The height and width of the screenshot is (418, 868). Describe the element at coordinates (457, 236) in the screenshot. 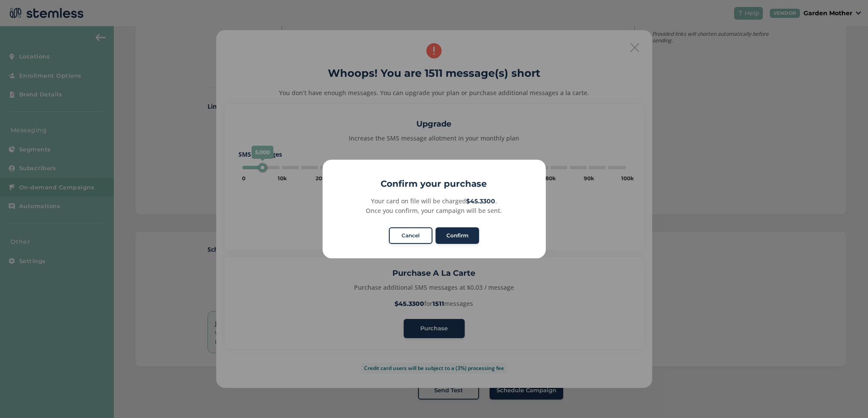

I see `button: Confirm` at that location.